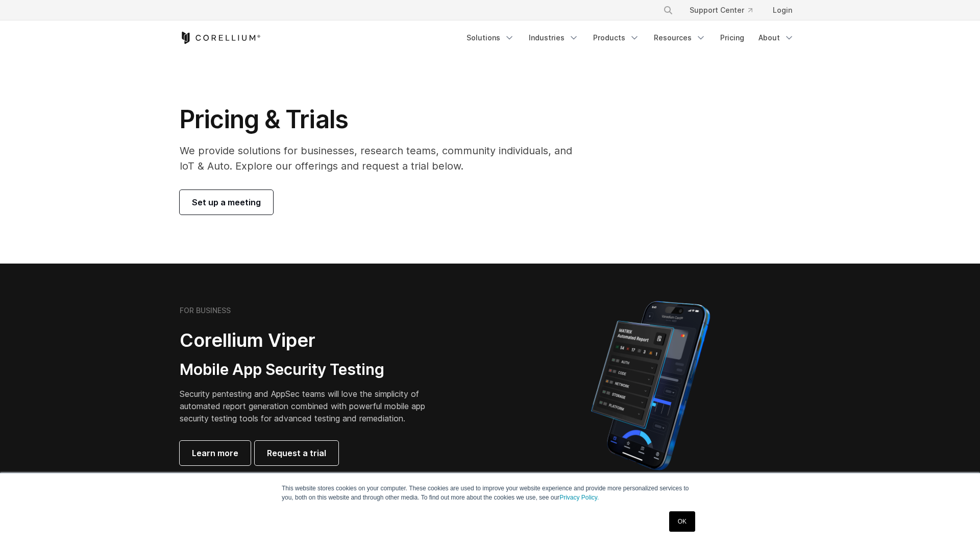 This screenshot has height=545, width=980. Describe the element at coordinates (206, 310) in the screenshot. I see `h6: FOR BUSINESS` at that location.